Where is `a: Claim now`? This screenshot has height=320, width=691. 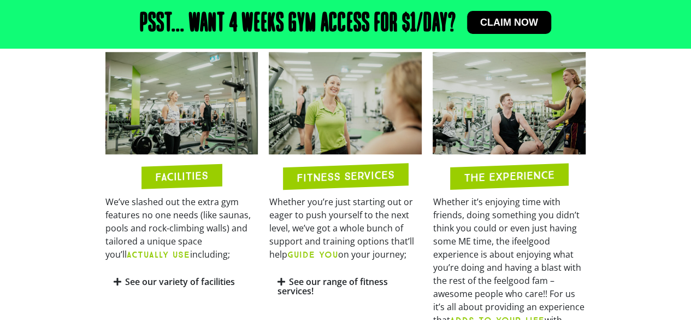 a: Claim now is located at coordinates (509, 22).